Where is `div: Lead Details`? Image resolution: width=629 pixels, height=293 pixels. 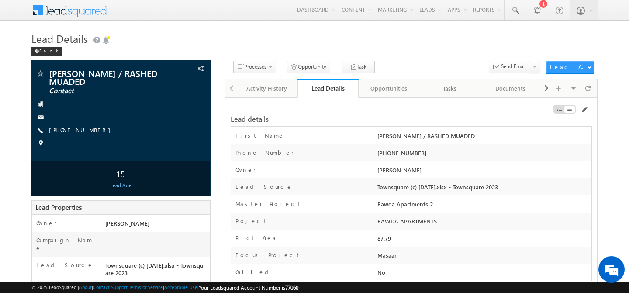
div: Lead Details is located at coordinates (328, 88).